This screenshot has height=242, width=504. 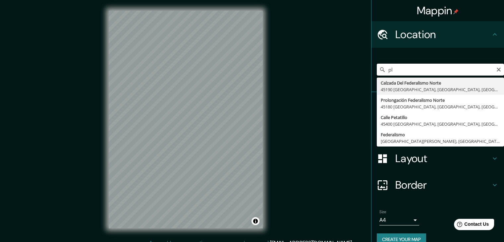 What do you see at coordinates (440, 117) in the screenshot?
I see `div: Calle Petatillo` at bounding box center [440, 117].